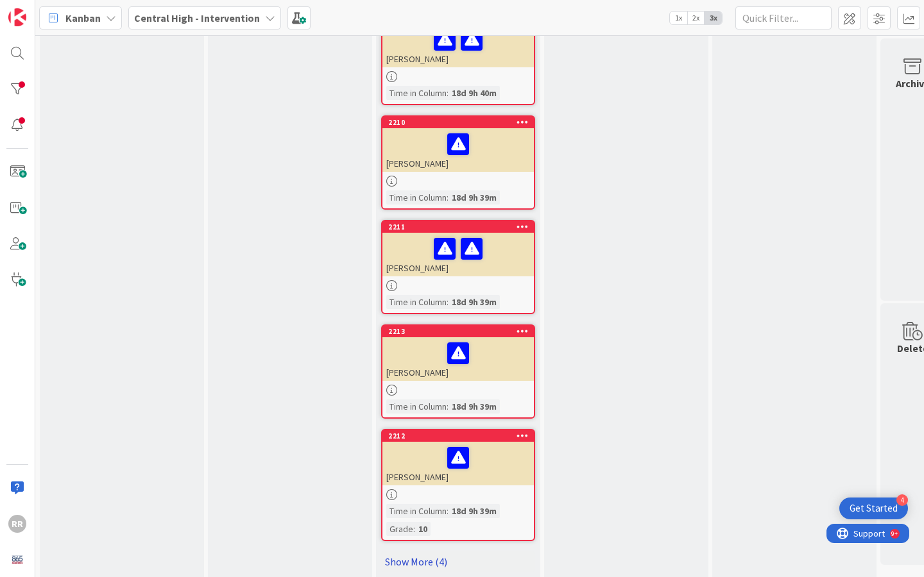  Describe the element at coordinates (423, 529) in the screenshot. I see `div: 10` at that location.